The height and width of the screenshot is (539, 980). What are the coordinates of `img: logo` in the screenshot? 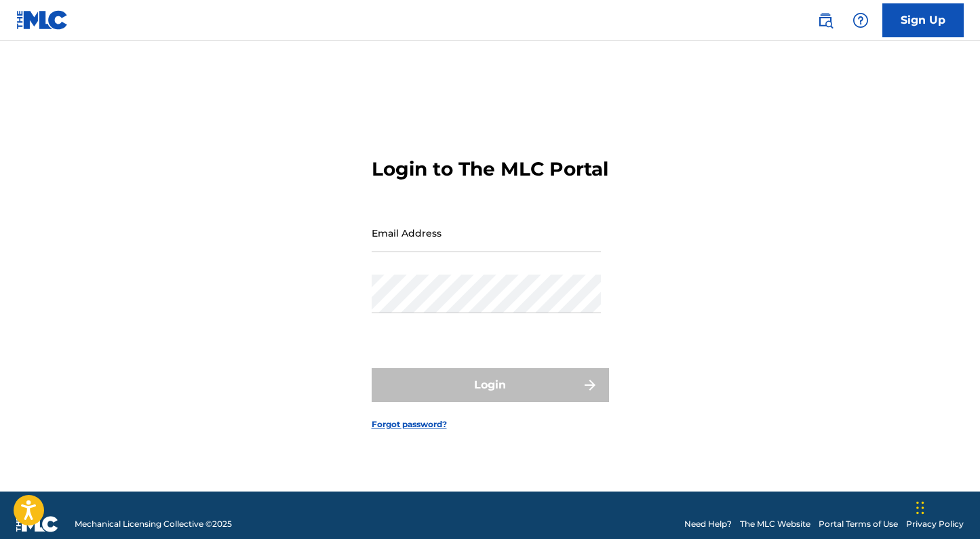 It's located at (37, 524).